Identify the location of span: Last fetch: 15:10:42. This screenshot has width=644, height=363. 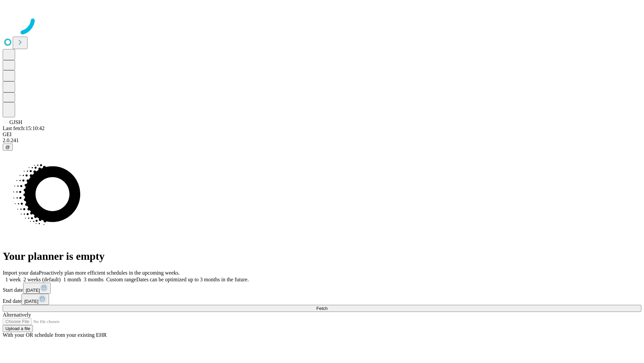
(23, 128).